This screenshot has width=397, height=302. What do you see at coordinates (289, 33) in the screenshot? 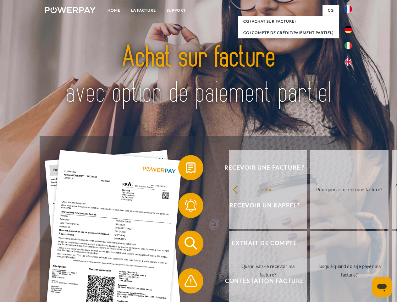
I see `a: CG (Compte de crédit/paiement partiel)` at bounding box center [289, 33].